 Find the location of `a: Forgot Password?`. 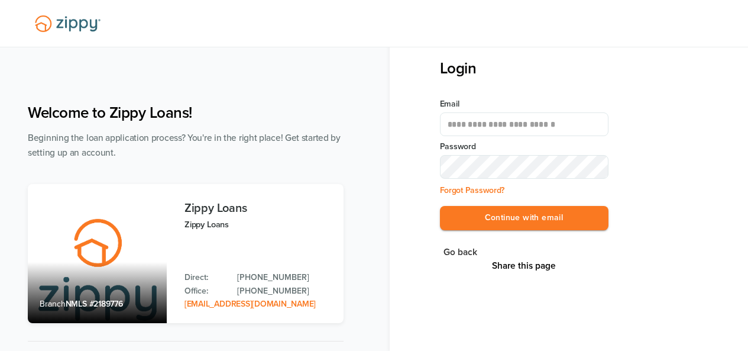

a: Forgot Password? is located at coordinates (473, 190).